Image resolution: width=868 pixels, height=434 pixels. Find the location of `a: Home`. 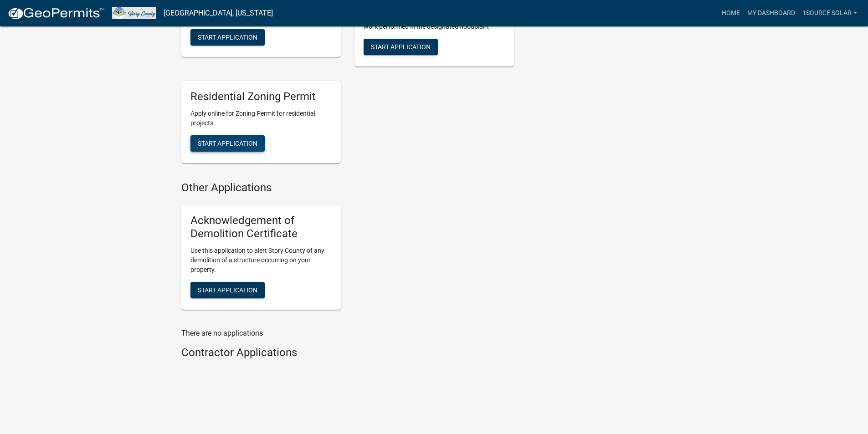

a: Home is located at coordinates (731, 14).